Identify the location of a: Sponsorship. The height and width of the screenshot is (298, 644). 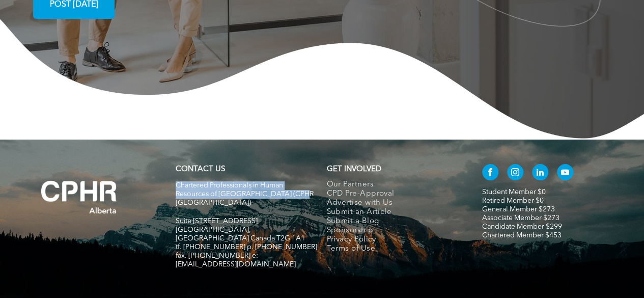
(393, 231).